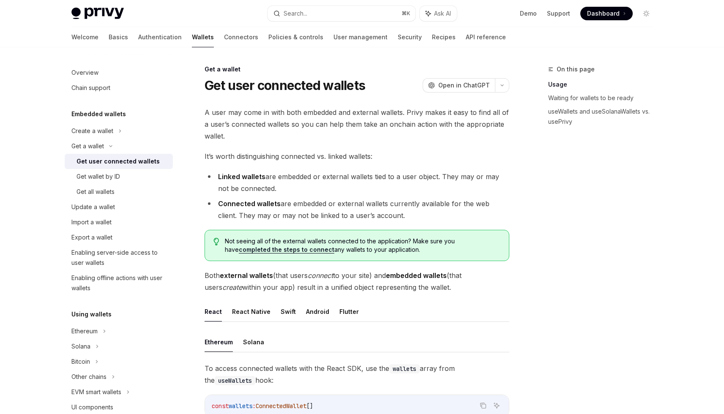 The image size is (724, 414). Describe the element at coordinates (240, 406) in the screenshot. I see `span: wallets` at that location.